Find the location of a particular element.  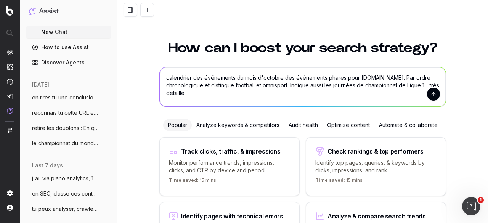

img: Analytics is located at coordinates (10, 52).